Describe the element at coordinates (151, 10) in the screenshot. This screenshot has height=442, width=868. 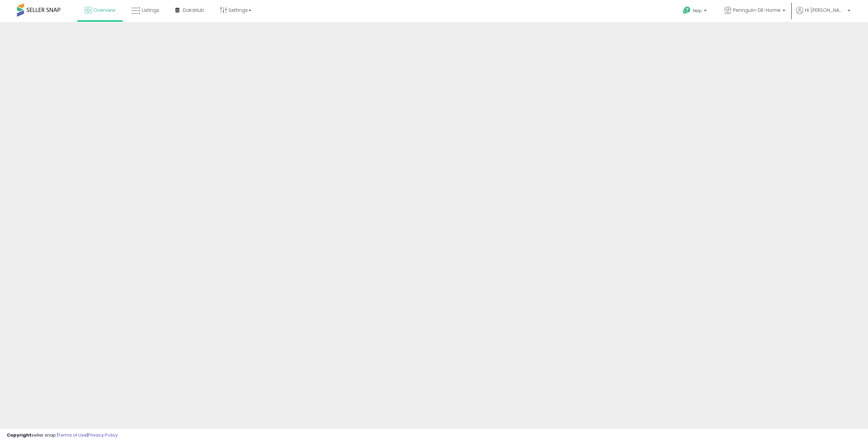
I see `span: Listings` at that location.